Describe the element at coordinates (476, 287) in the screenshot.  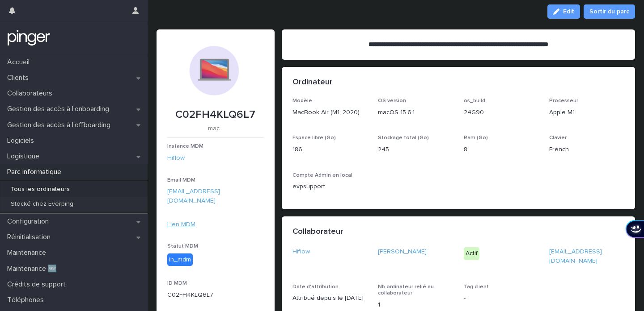
I see `span: Tag client` at that location.